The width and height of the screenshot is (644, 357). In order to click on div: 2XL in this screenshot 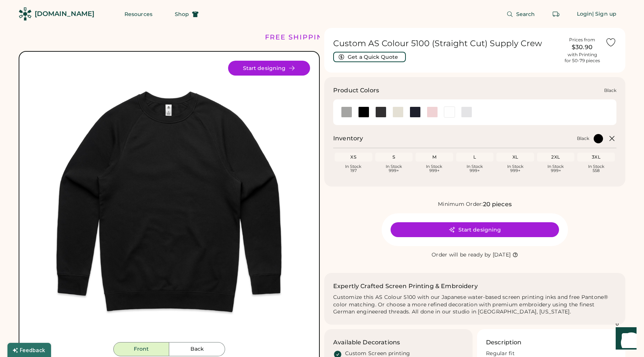, I will do `click(555, 157)`.